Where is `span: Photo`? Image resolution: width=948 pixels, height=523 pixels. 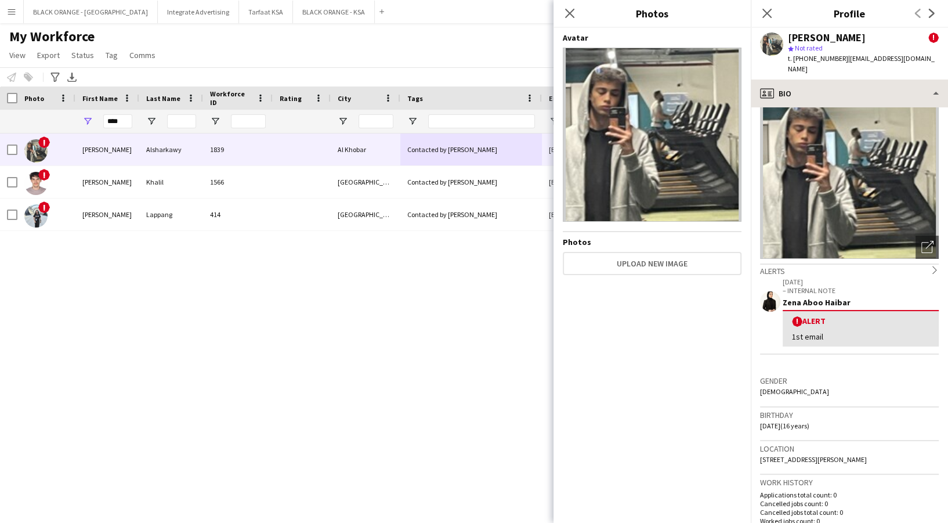 span: Photo is located at coordinates (34, 98).